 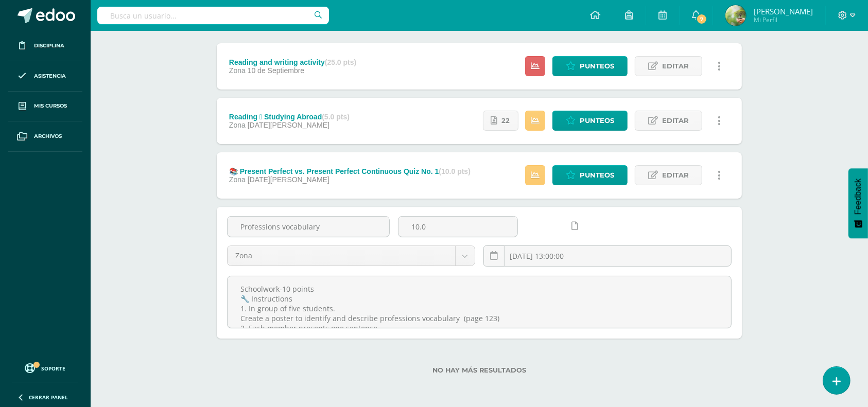 I want to click on div: Reading  Studying Abroad, so click(x=289, y=117).